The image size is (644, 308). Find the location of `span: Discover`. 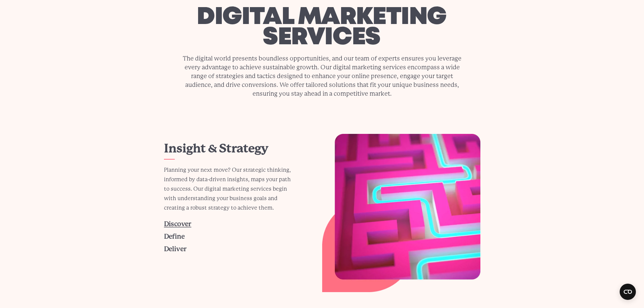

span: Discover is located at coordinates (178, 224).